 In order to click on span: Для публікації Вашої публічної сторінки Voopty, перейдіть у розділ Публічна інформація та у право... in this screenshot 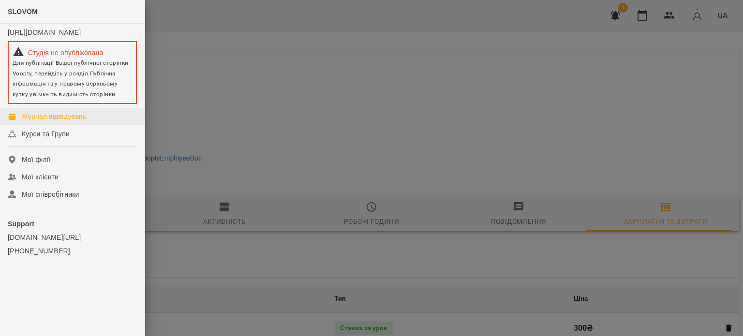, I will do `click(70, 78)`.